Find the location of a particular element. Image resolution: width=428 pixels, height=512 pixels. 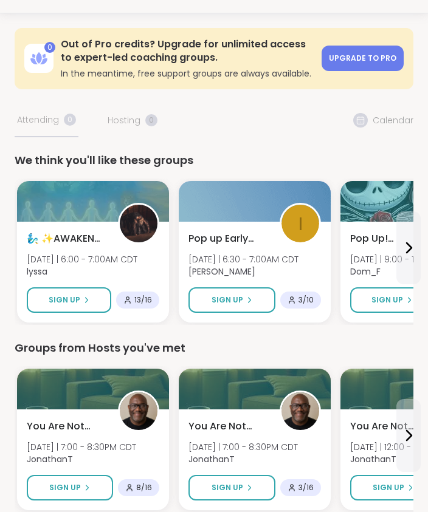

span: I is located at coordinates (300, 223).